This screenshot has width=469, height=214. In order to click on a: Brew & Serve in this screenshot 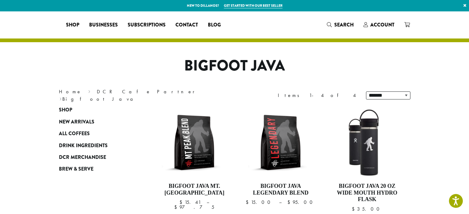, I will do `click(96, 169)`.